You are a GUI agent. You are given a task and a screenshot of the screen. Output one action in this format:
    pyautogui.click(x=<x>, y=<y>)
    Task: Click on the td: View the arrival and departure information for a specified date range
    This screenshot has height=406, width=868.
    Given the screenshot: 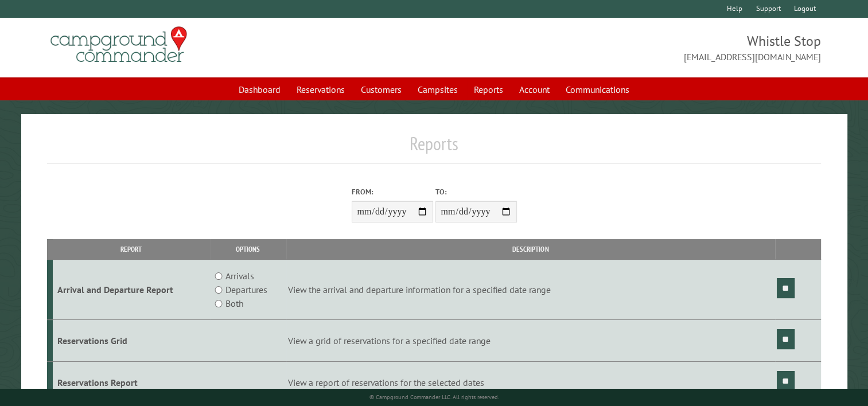 What is the action you would take?
    pyautogui.click(x=530, y=289)
    